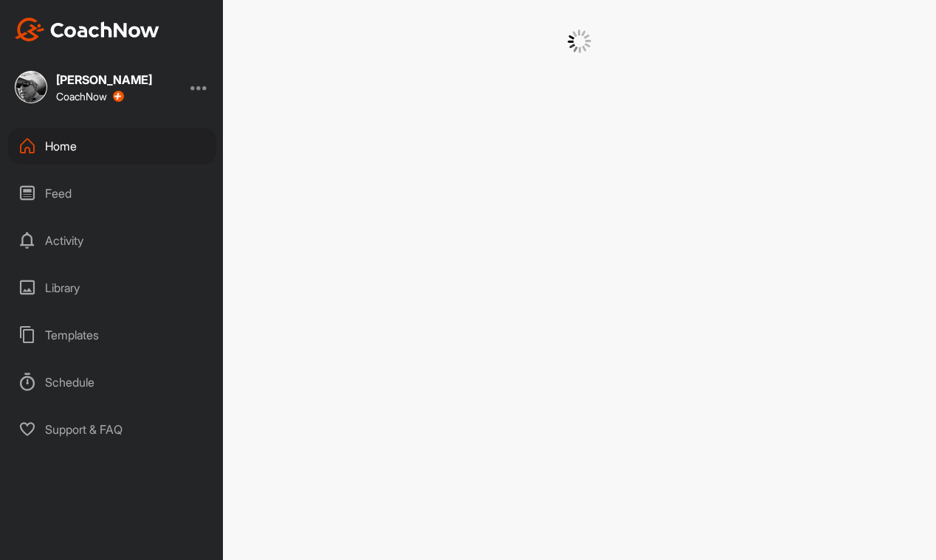  Describe the element at coordinates (113, 193) in the screenshot. I see `div: Feed` at that location.